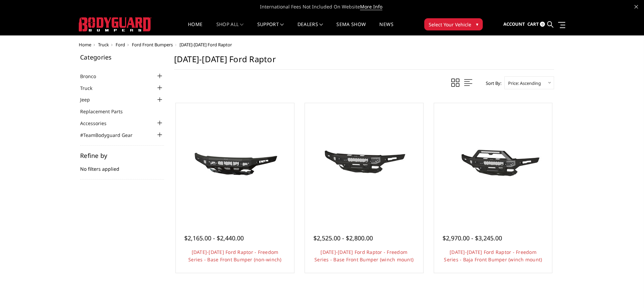 This screenshot has width=644, height=308. What do you see at coordinates (122, 166) in the screenshot?
I see `div: No filters applied` at bounding box center [122, 166].